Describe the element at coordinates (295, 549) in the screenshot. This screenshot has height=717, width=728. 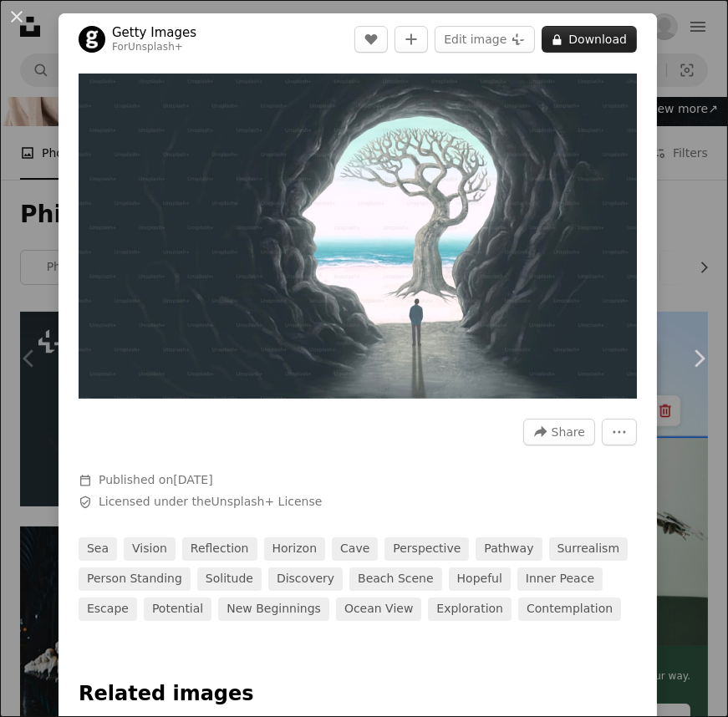
I see `a: horizon` at that location.